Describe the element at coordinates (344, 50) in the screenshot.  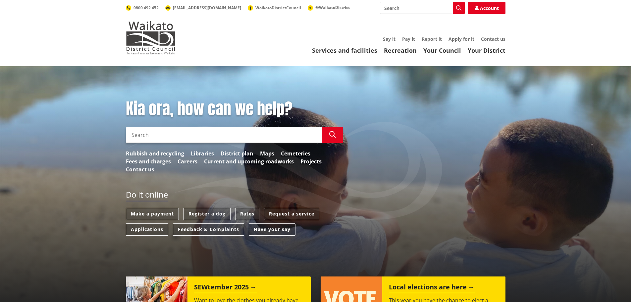
I see `a: Services and facilities` at that location.